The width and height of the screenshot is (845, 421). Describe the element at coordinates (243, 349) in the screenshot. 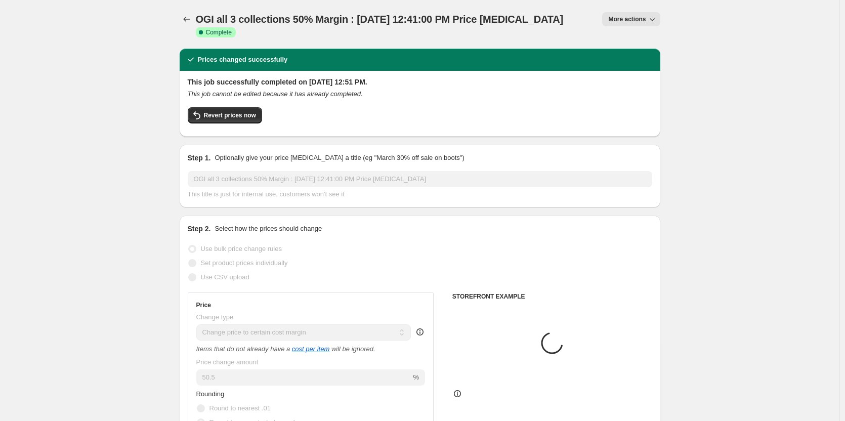

I see `i: Items that do not already have a` at that location.